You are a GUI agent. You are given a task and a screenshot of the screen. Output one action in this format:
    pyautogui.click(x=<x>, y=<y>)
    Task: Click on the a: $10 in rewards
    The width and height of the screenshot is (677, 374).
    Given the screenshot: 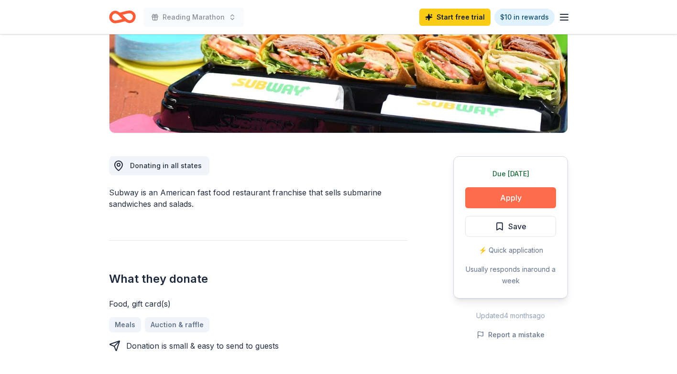 What is the action you would take?
    pyautogui.click(x=525, y=17)
    